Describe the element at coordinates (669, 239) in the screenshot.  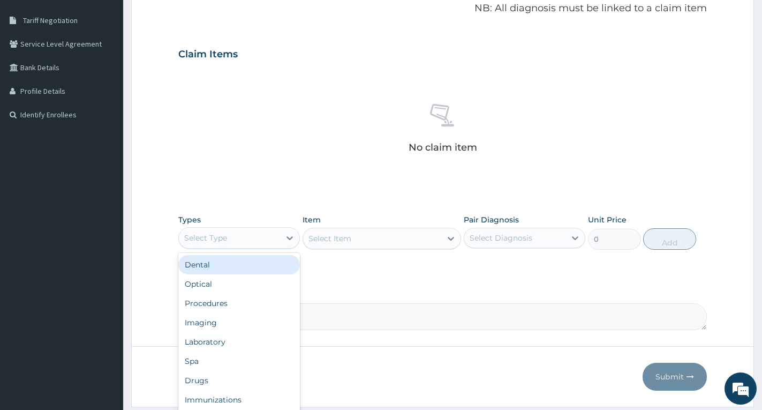
I see `button: Add` at that location.